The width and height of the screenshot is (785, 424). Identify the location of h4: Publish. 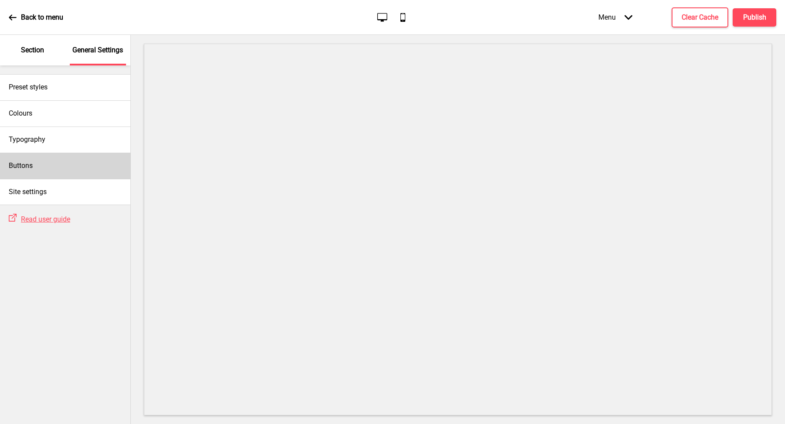
(755, 17).